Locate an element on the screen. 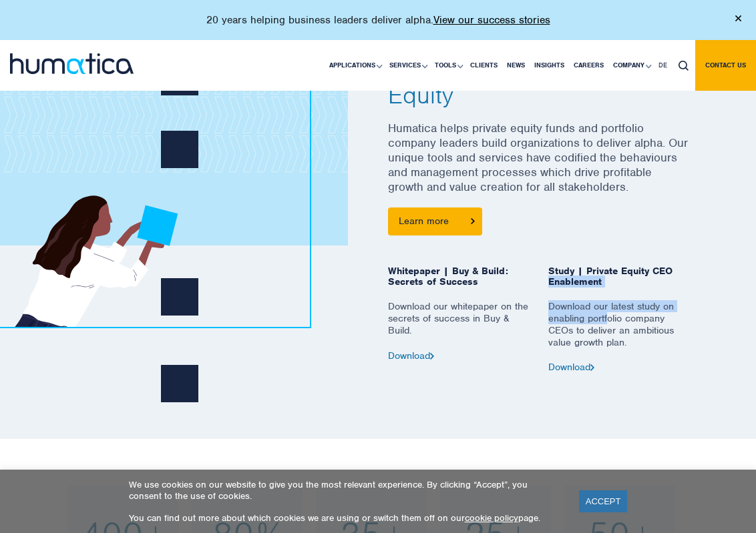 The image size is (756, 533). a: DE is located at coordinates (662, 65).